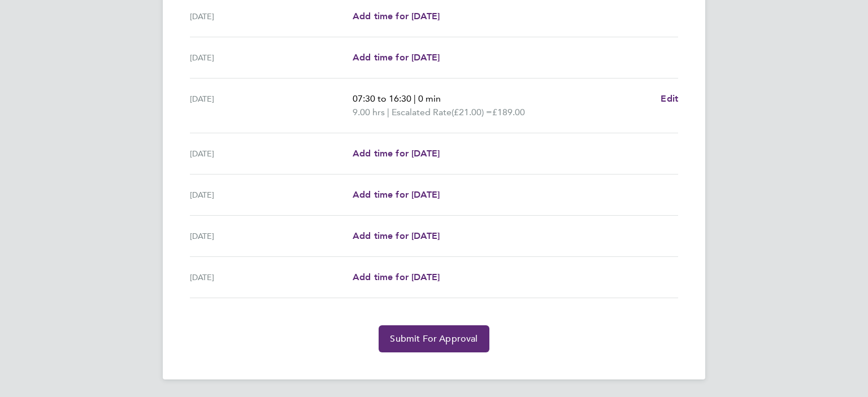 Image resolution: width=868 pixels, height=397 pixels. Describe the element at coordinates (422, 112) in the screenshot. I see `span: Escalated Rate` at that location.